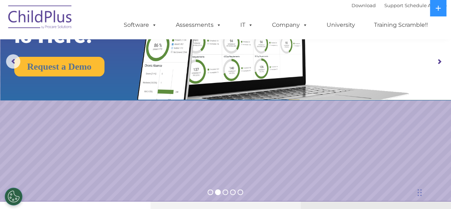  What do you see at coordinates (110, 50) in the screenshot?
I see `span: Last name` at bounding box center [110, 50].